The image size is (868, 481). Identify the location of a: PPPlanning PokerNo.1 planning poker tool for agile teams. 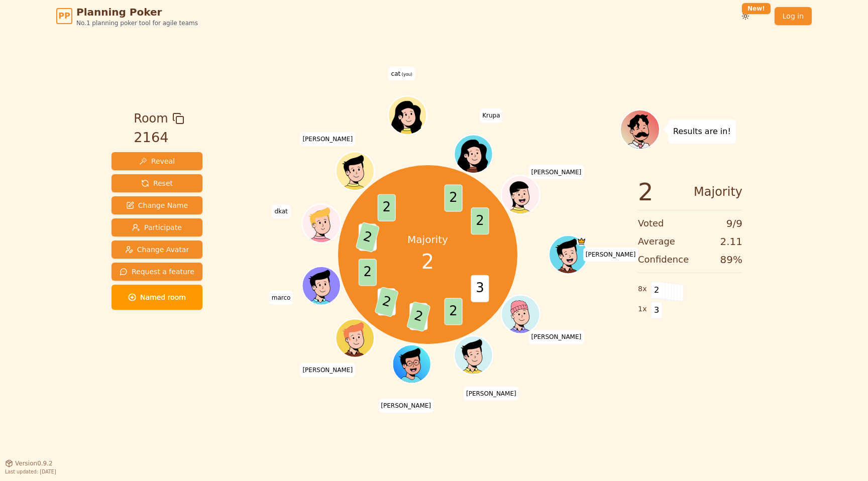
(127, 16).